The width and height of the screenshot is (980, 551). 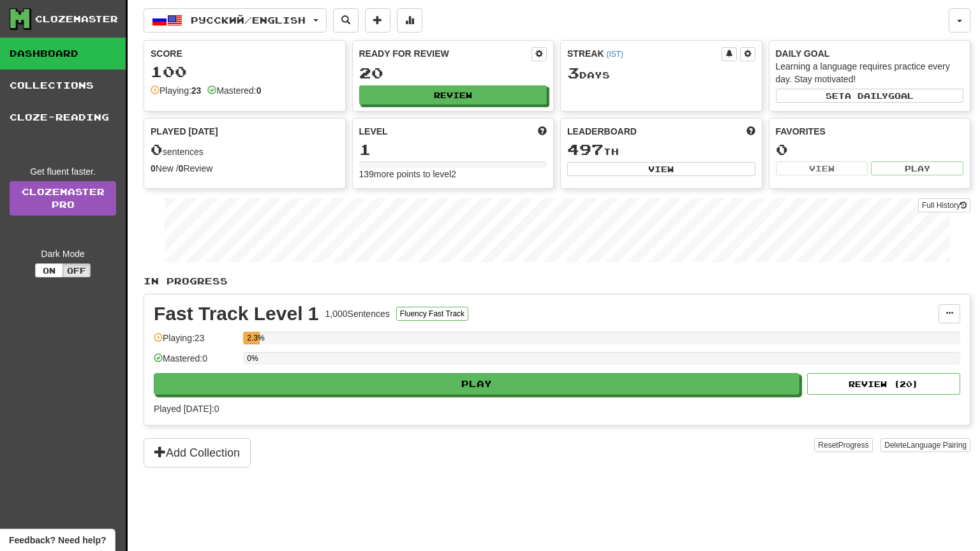 What do you see at coordinates (244, 150) in the screenshot?
I see `div: sentences` at bounding box center [244, 150].